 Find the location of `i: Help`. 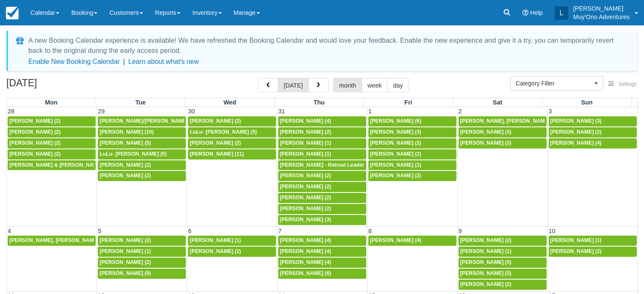

i: Help is located at coordinates (525, 13).